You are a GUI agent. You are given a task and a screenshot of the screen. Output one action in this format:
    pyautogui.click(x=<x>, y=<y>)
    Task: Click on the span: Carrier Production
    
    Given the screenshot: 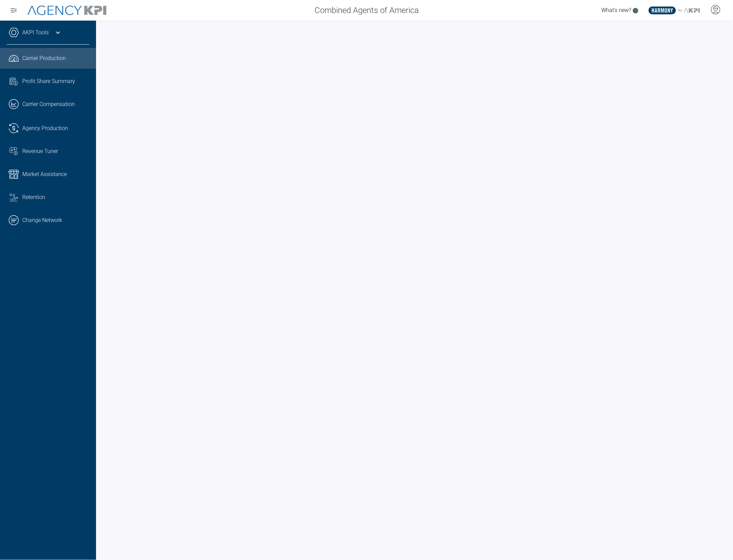 What is the action you would take?
    pyautogui.click(x=44, y=59)
    